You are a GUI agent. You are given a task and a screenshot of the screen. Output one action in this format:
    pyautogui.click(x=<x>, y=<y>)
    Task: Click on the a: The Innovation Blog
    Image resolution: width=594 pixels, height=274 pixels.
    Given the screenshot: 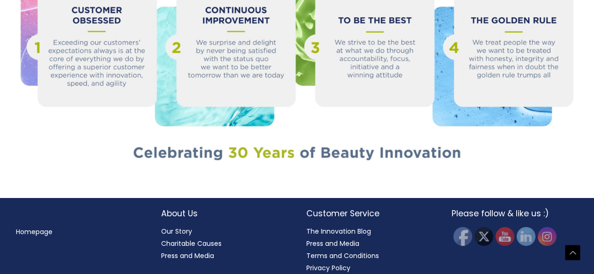 What is the action you would take?
    pyautogui.click(x=339, y=231)
    